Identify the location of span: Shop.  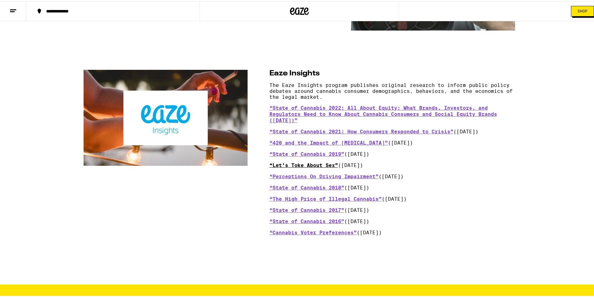
(582, 10).